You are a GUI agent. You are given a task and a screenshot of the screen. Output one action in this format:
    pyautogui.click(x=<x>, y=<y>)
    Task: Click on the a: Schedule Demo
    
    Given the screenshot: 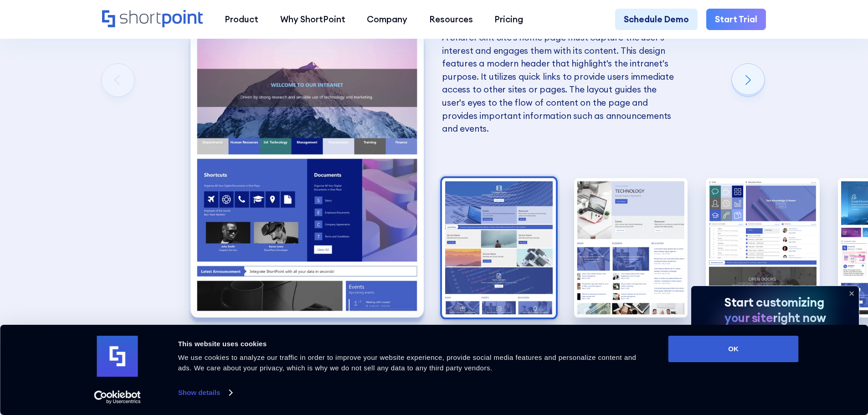 What is the action you would take?
    pyautogui.click(x=656, y=20)
    